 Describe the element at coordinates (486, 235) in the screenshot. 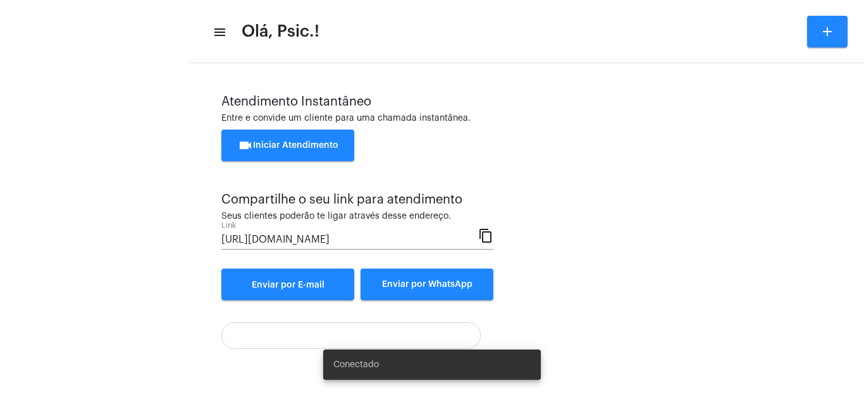

I see `mat-icon: content_copy` at that location.